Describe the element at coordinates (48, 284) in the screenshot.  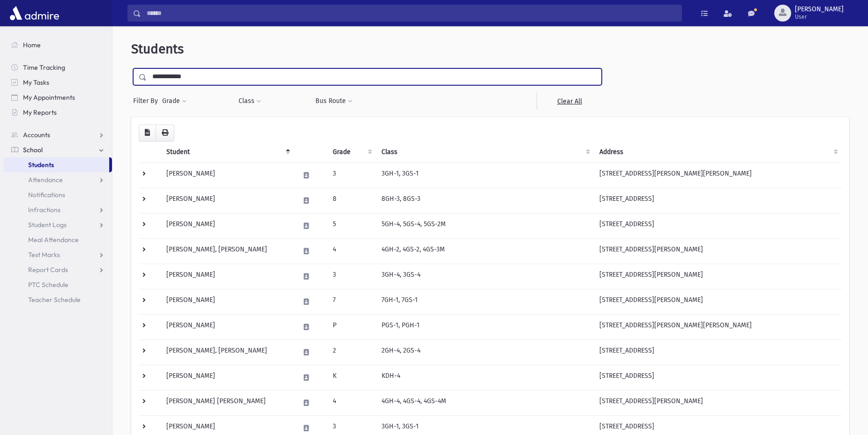
I see `span: PTC Schedule` at that location.